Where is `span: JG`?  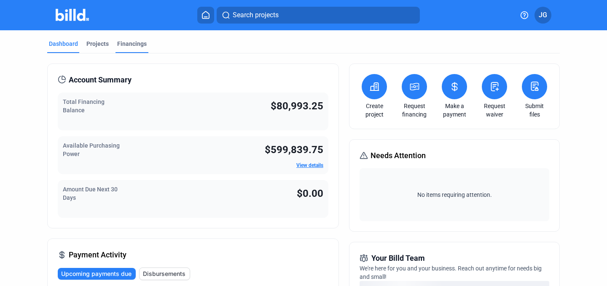
span: JG is located at coordinates (543, 15).